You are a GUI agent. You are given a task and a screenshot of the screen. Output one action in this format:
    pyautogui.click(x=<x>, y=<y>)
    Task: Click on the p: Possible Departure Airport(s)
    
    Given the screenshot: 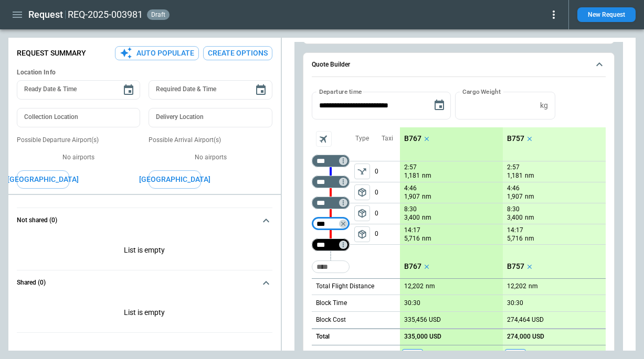 What is the action you would take?
    pyautogui.click(x=78, y=140)
    